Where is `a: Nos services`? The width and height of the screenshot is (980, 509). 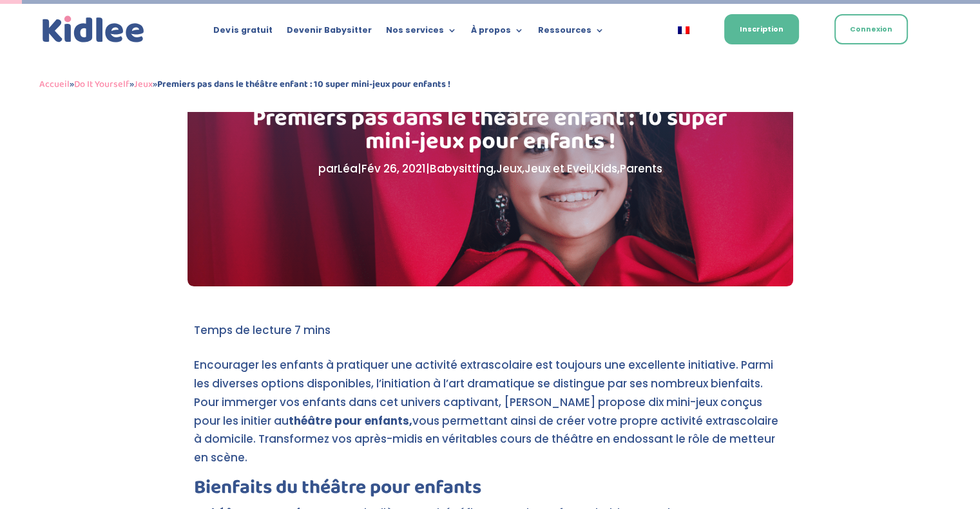 a: Nos services is located at coordinates (421, 33).